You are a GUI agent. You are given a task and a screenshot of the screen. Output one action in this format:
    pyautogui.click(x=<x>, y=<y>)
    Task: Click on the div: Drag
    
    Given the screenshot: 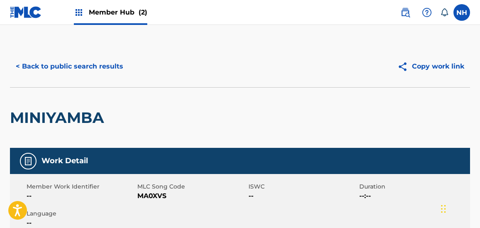 What is the action you would take?
    pyautogui.click(x=443, y=209)
    